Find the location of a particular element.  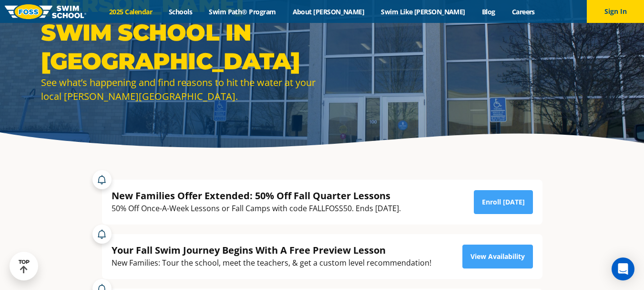

a: Schools is located at coordinates (180, 11).